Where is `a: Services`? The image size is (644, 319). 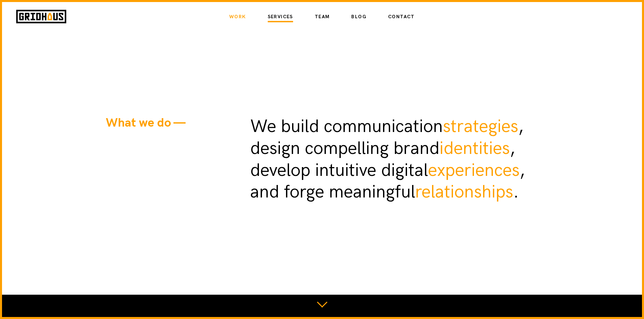 a: Services is located at coordinates (280, 17).